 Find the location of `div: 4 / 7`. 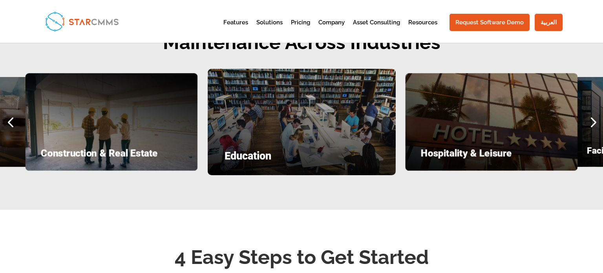

div: 4 / 7 is located at coordinates (112, 122).